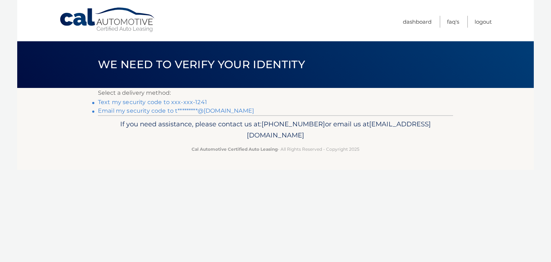 This screenshot has width=551, height=262. I want to click on strong: Cal Automotive Certified Auto Leasing, so click(235, 149).